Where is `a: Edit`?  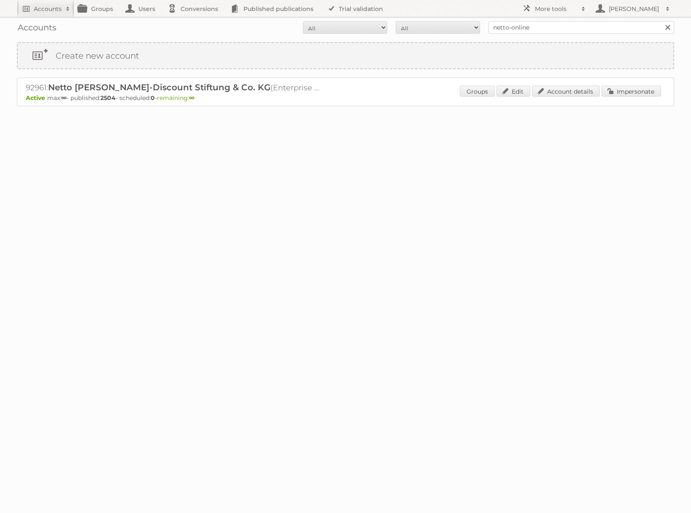 a: Edit is located at coordinates (513, 91).